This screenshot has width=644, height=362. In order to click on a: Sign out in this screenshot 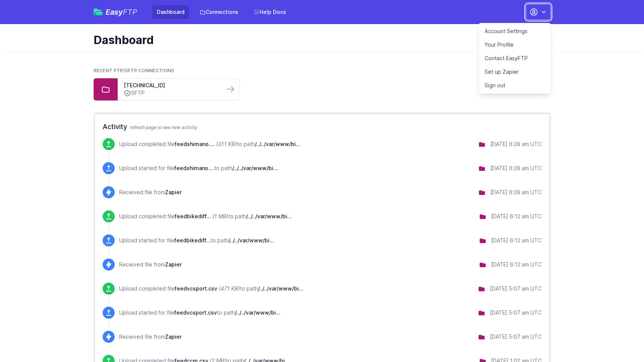, I will do `click(515, 85)`.